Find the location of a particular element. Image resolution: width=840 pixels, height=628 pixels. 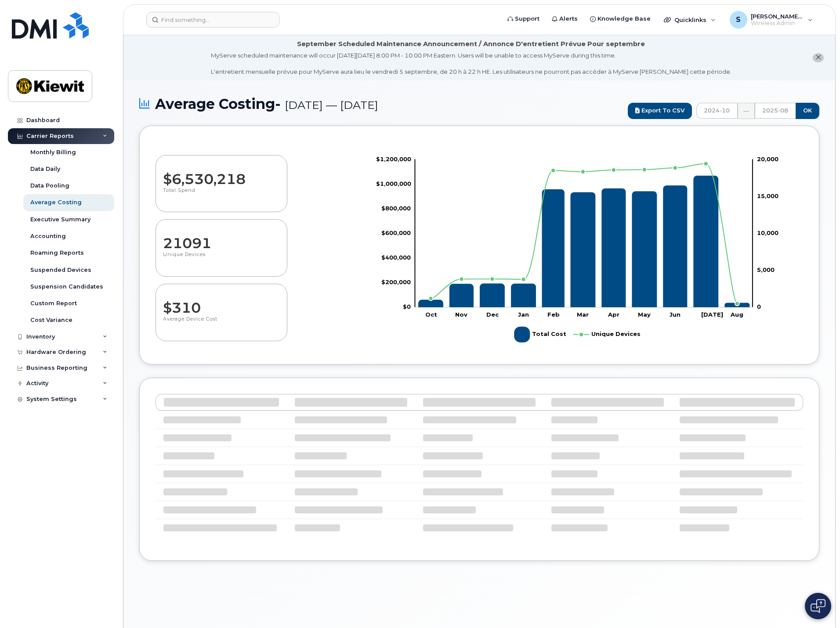

tspan: $0 is located at coordinates (407, 307).